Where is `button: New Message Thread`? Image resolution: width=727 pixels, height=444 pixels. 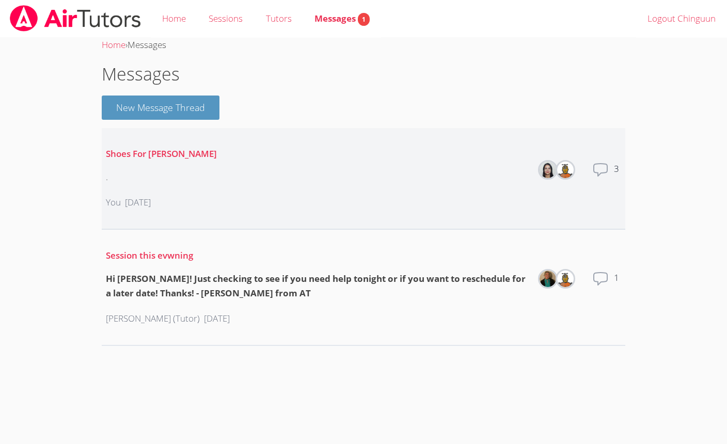
button: New Message Thread is located at coordinates (161, 107).